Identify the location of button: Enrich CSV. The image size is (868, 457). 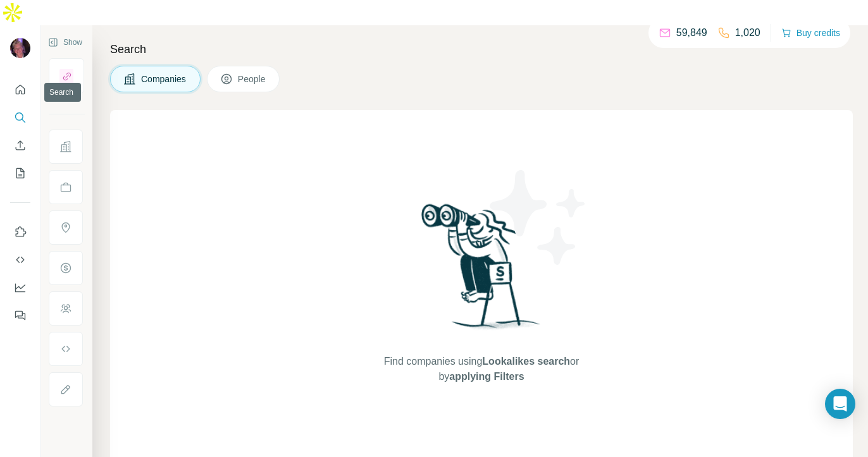
(20, 145).